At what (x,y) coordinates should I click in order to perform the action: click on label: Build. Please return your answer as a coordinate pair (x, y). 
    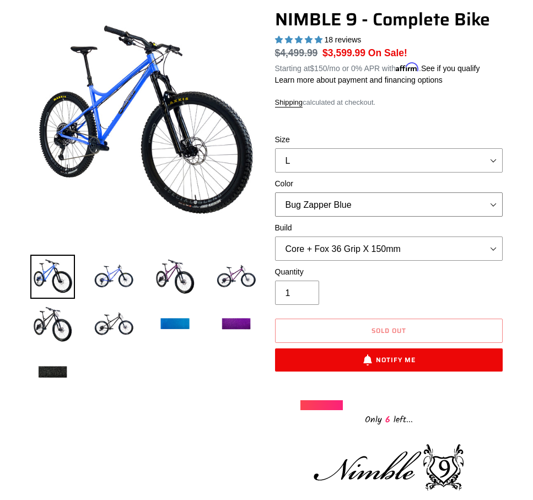
    Looking at the image, I should click on (389, 228).